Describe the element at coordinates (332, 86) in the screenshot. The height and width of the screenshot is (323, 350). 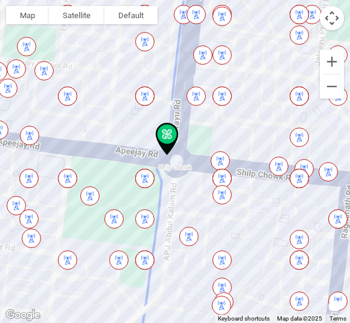
I see `button: Zoom out` at that location.